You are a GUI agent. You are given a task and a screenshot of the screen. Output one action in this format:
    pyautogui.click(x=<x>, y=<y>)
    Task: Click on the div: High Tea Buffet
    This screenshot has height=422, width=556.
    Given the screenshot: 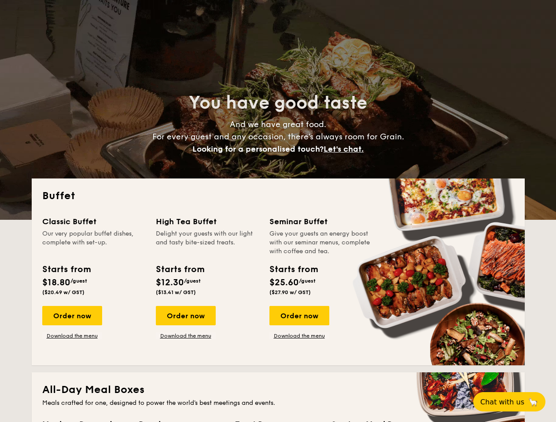 What is the action you would take?
    pyautogui.click(x=207, y=222)
    